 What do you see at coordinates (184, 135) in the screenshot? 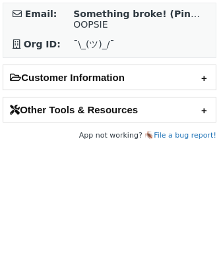
I see `a: File a bug report!` at bounding box center [184, 135].